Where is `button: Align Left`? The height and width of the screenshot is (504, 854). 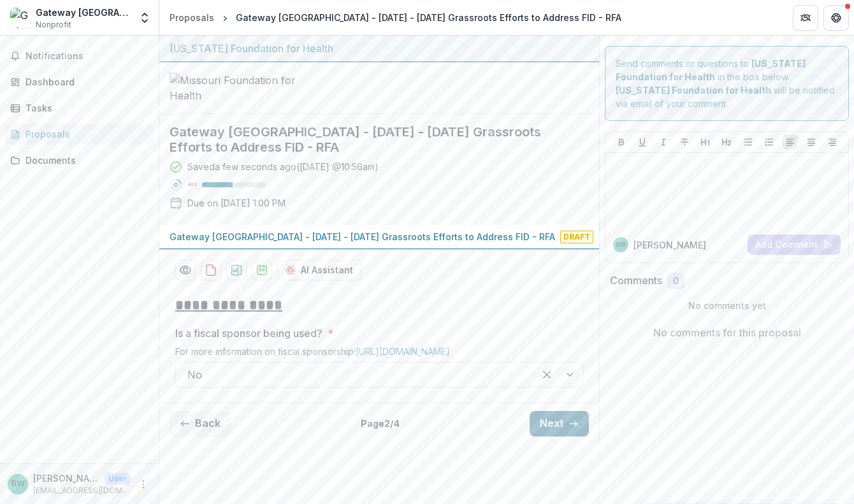 button: Align Left is located at coordinates (790, 142).